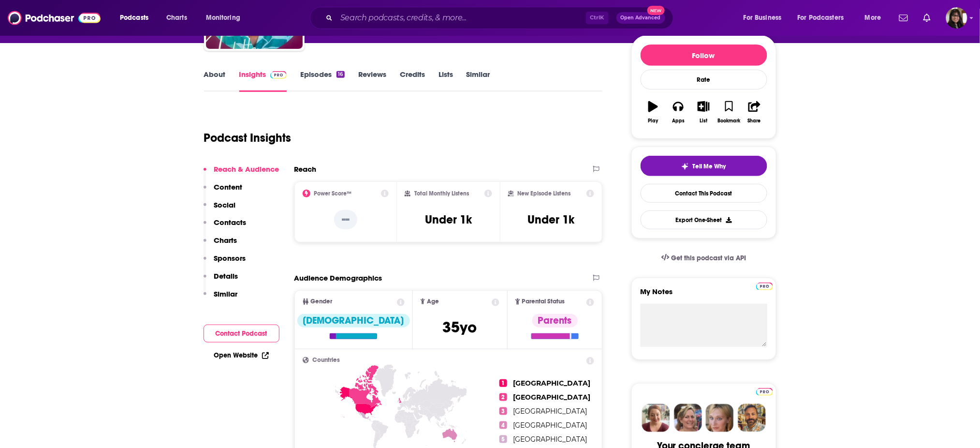  What do you see at coordinates (957, 18) in the screenshot?
I see `button: Show profile menu` at bounding box center [957, 18].